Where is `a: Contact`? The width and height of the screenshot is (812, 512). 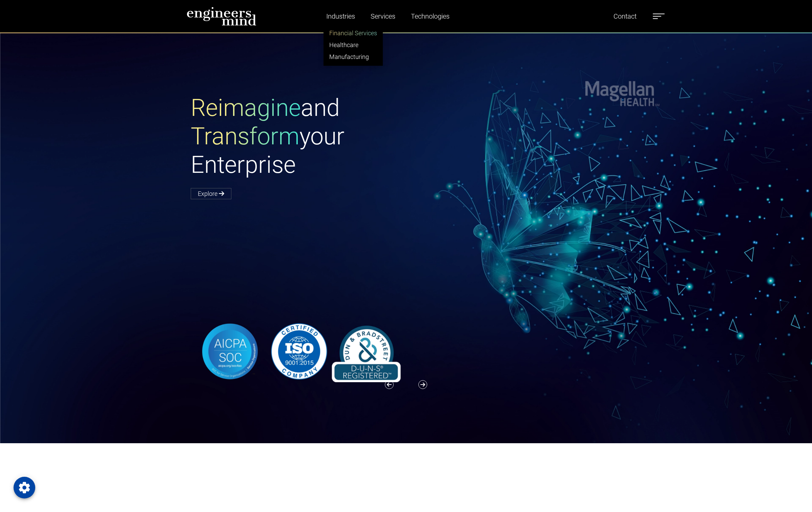 a: Contact is located at coordinates (625, 16).